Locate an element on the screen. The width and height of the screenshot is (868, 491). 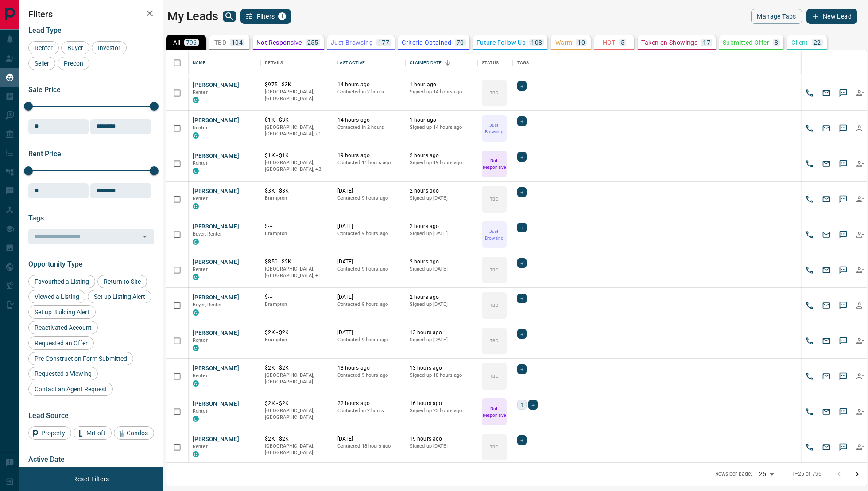
p: 8 is located at coordinates (777, 42).